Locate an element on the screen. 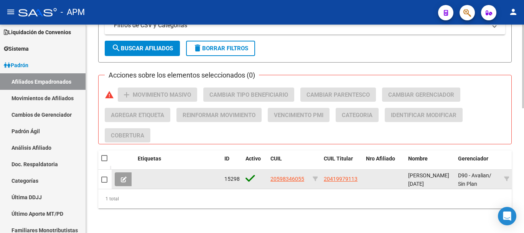 This screenshot has height=233, width=524. button: Movimiento Masivo is located at coordinates (157, 94).